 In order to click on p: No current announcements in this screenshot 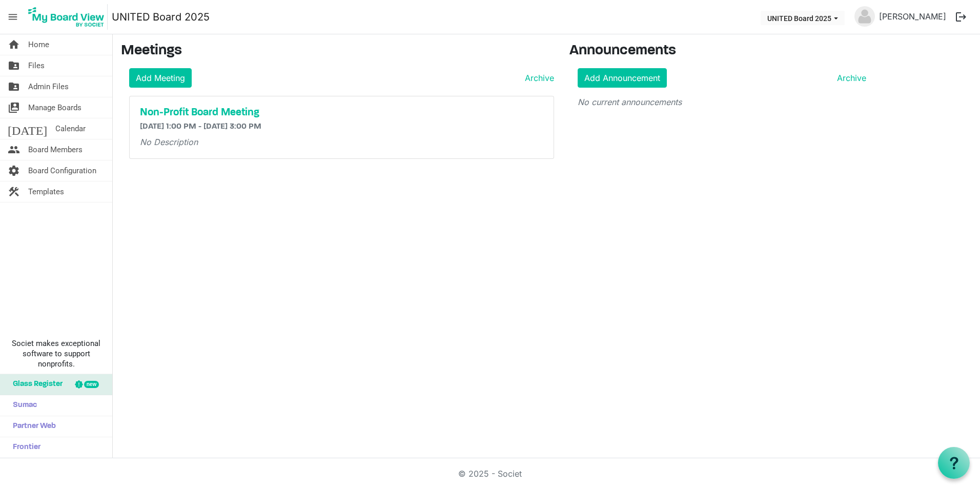, I will do `click(722, 102)`.